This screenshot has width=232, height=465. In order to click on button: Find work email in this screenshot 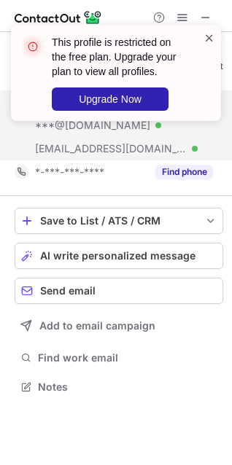, I will do `click(119, 358)`.